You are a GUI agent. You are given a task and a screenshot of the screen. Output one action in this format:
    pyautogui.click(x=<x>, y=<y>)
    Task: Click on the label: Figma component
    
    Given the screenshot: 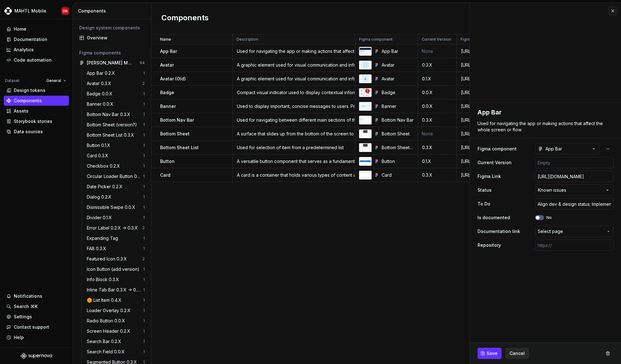 What is the action you would take?
    pyautogui.click(x=497, y=149)
    